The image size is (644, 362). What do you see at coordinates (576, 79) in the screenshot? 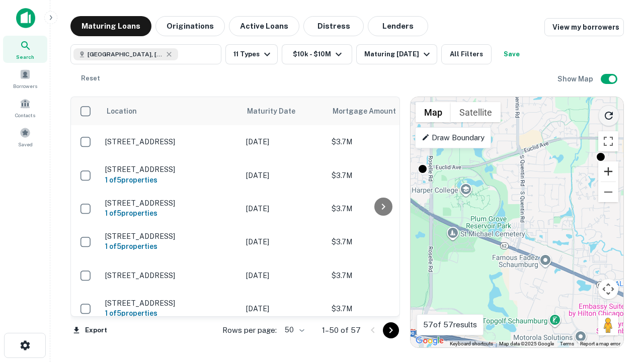
I see `h6: Show Map` at bounding box center [576, 79].